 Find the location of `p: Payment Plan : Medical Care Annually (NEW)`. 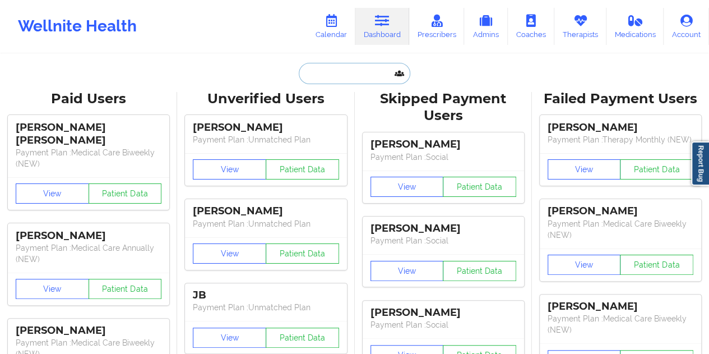

p: Payment Plan : Medical Care Annually (NEW) is located at coordinates (89, 253).